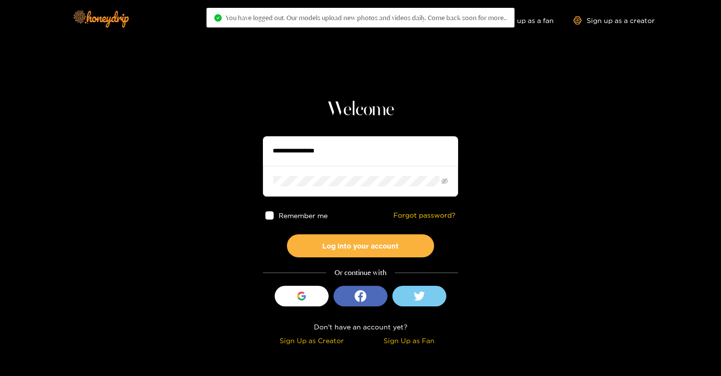  I want to click on span: You have logged out. Our models upload new photos and videos daily. Come back soon for more.., so click(366, 18).